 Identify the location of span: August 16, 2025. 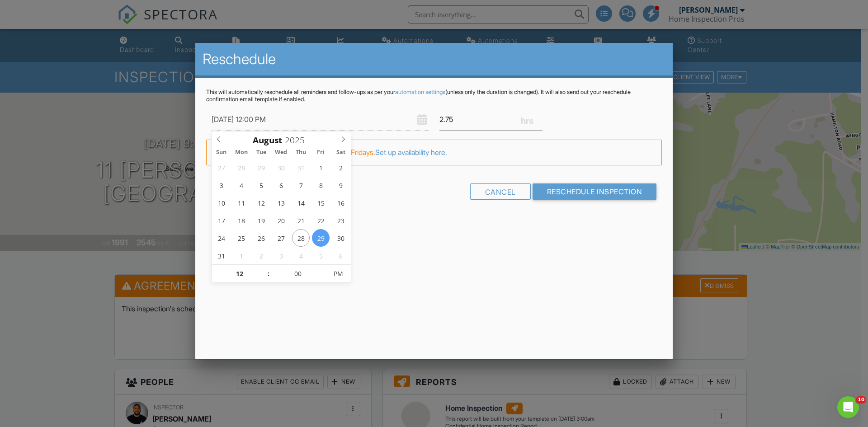
(341, 202).